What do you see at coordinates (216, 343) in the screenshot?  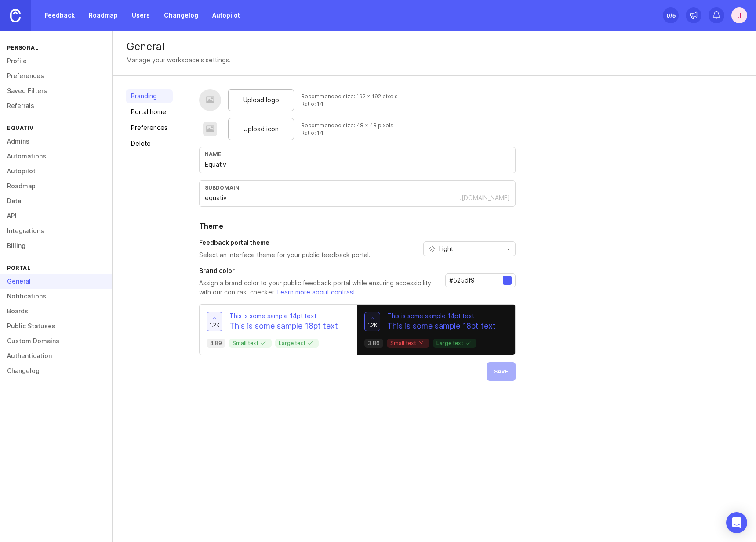 I see `p: 4.89` at bounding box center [216, 343].